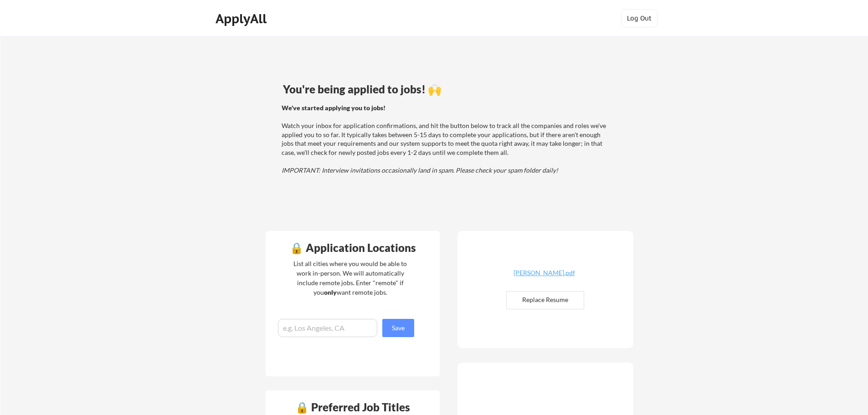  I want to click on em: IMPORTANT: Interview invitations occasionally land in spam. Please check your spam folder daily!, so click(420, 170).